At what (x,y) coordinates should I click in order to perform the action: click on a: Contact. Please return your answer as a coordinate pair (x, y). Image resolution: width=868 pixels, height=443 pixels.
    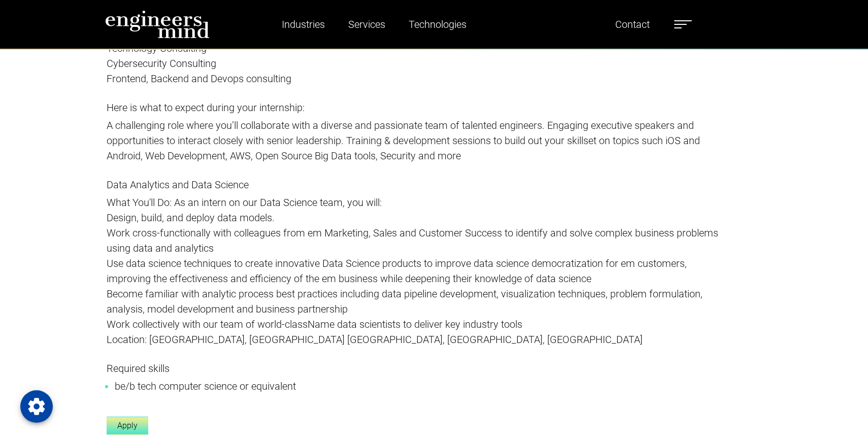
    Looking at the image, I should click on (633, 25).